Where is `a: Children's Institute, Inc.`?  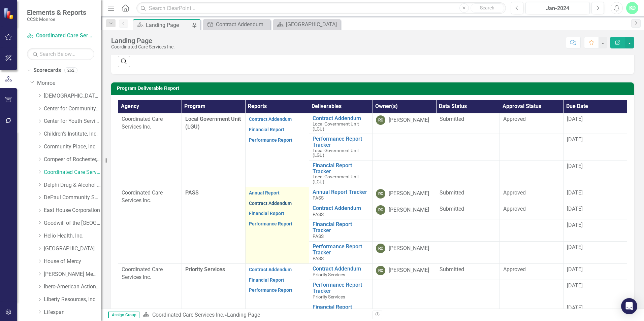
a: Children's Institute, Inc. is located at coordinates (72, 134).